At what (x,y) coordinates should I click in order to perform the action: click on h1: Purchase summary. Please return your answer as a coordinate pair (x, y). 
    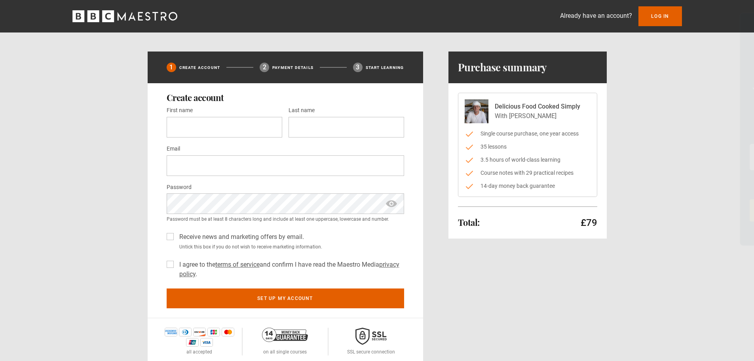
    Looking at the image, I should click on (502, 67).